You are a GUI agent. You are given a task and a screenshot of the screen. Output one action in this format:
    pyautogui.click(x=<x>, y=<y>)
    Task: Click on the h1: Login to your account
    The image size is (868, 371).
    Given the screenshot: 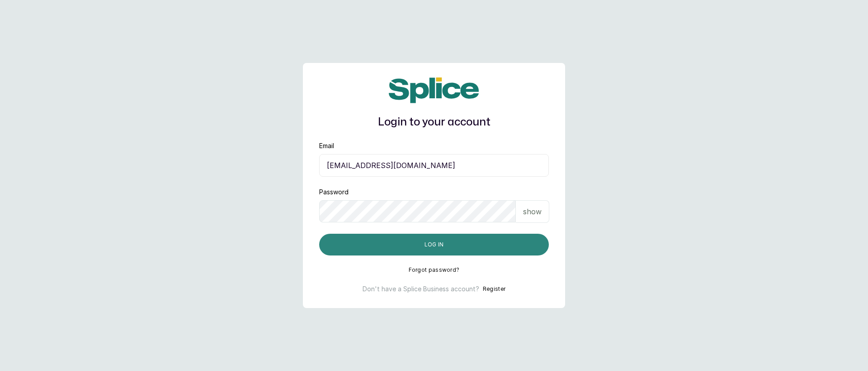 What is the action you would take?
    pyautogui.click(x=434, y=122)
    